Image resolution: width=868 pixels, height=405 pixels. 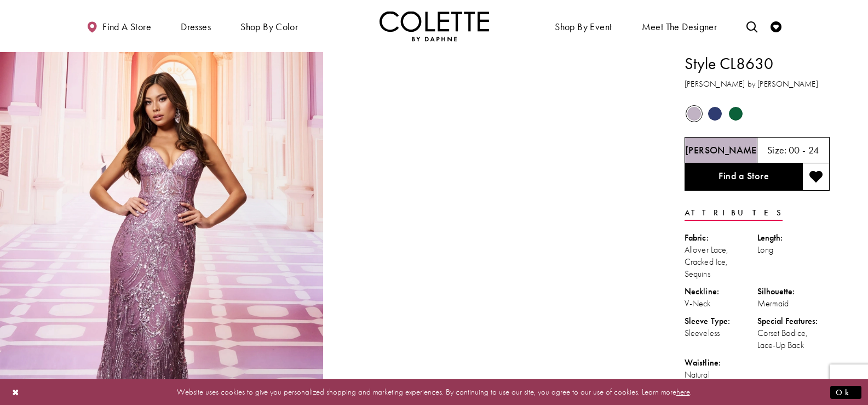 What do you see at coordinates (743, 177) in the screenshot?
I see `a: Find a Store` at bounding box center [743, 177].